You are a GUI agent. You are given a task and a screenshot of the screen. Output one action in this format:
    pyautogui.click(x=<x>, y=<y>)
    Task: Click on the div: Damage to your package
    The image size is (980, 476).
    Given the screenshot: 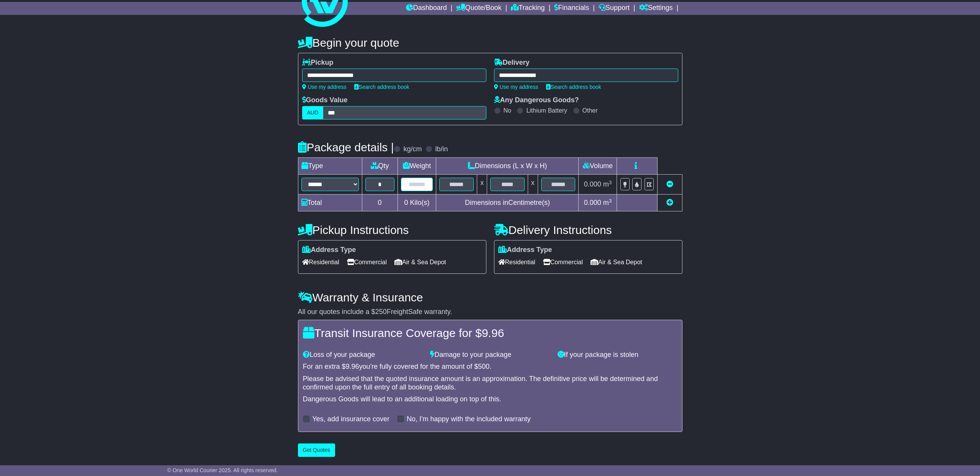 What is the action you would take?
    pyautogui.click(x=490, y=355)
    